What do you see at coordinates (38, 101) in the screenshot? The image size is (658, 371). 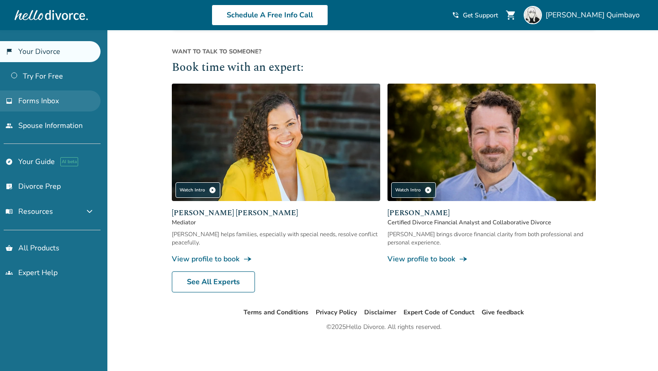 I see `span: Forms Inbox` at bounding box center [38, 101].